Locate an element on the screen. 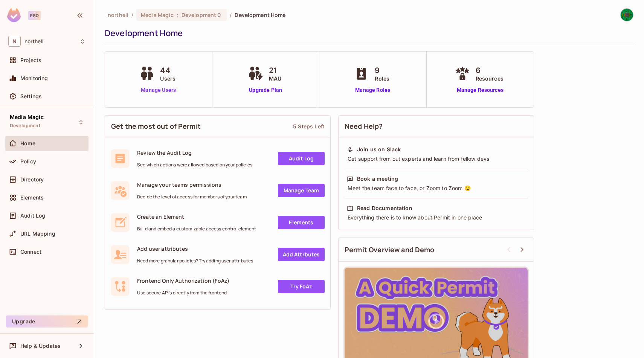  span: Audit Log is located at coordinates (33, 216).